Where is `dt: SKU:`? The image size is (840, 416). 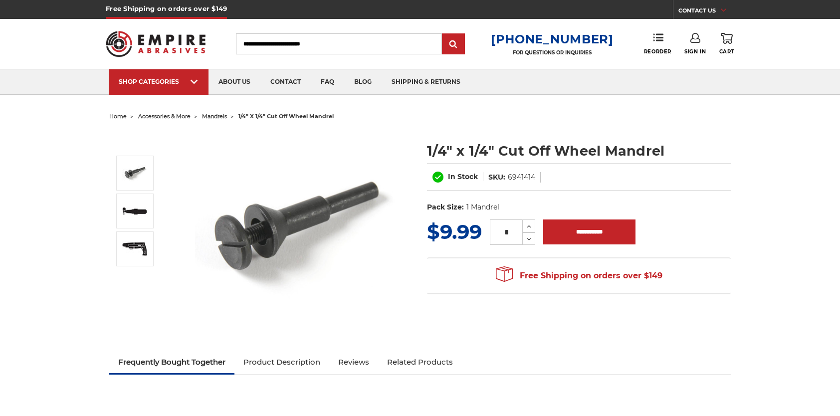
dt: SKU: is located at coordinates (497, 177).